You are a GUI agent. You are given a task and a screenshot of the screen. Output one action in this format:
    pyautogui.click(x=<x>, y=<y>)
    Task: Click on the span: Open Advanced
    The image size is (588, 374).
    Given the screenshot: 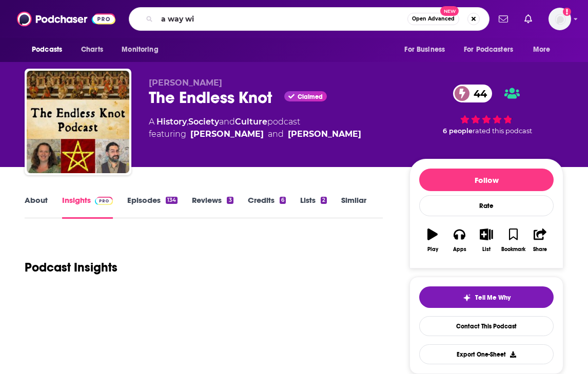 What is the action you would take?
    pyautogui.click(x=433, y=19)
    